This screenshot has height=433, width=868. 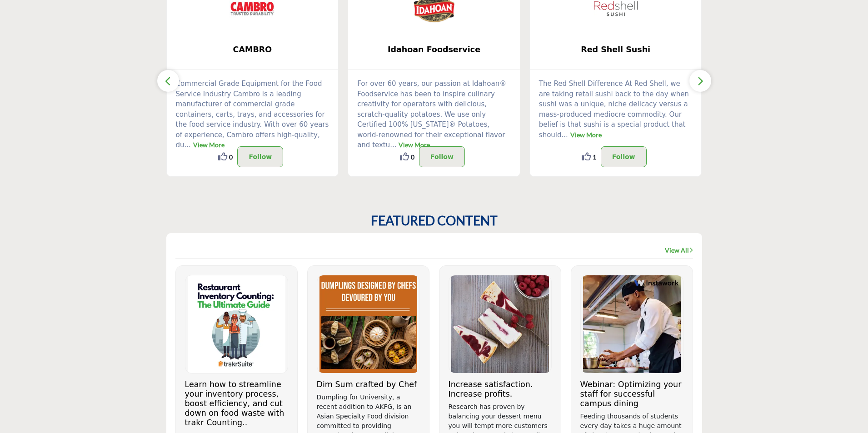 What do you see at coordinates (434, 49) in the screenshot?
I see `span: Idahoan Foodservice` at bounding box center [434, 49].